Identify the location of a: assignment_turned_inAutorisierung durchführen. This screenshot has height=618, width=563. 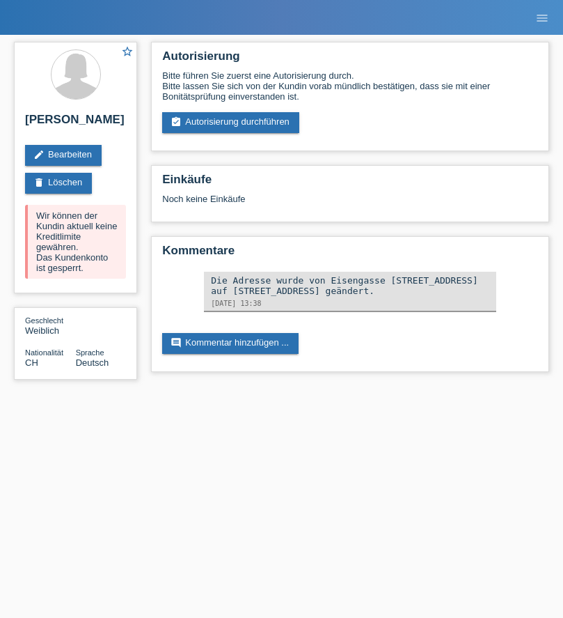
(231, 123).